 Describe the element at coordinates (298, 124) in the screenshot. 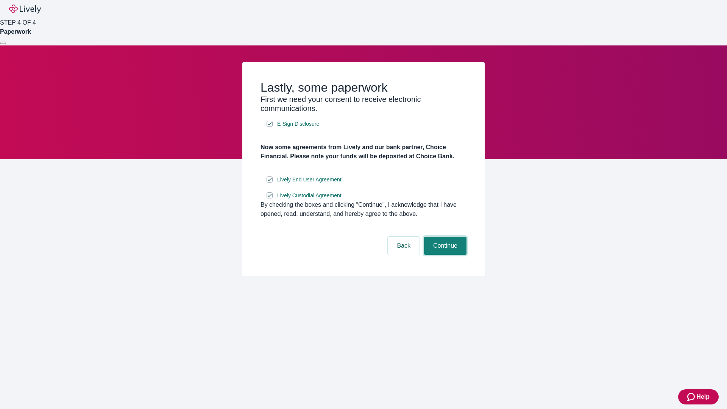

I see `span: E-Sign Disclosure` at that location.